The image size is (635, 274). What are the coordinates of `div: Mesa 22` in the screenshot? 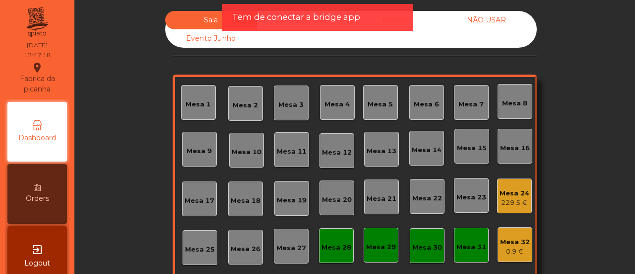 It's located at (427, 198).